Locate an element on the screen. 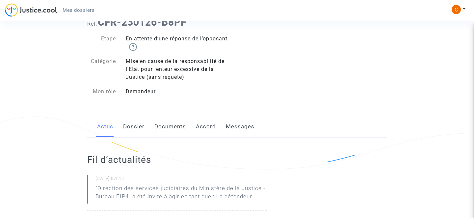 The width and height of the screenshot is (474, 218). div: Mon rôle is located at coordinates (102, 92).